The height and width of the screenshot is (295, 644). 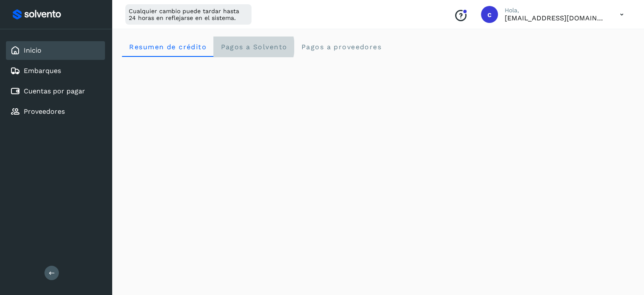 I want to click on a: Inicio, so click(x=32, y=50).